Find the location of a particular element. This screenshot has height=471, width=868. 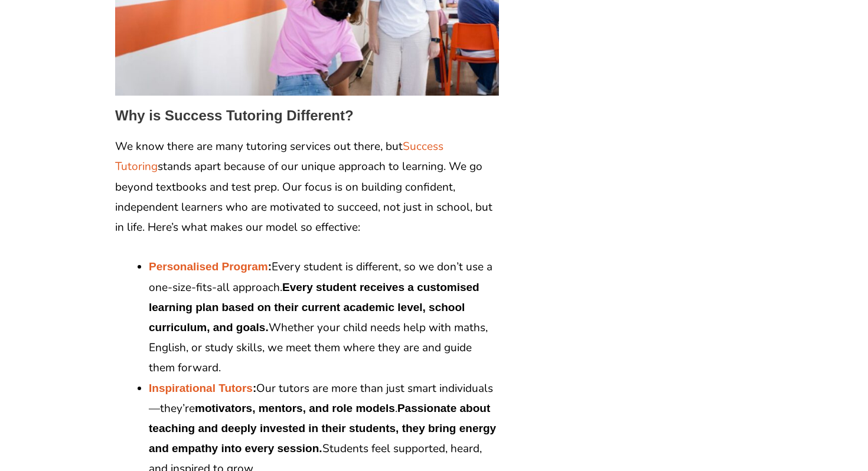

b: Personalised Program is located at coordinates (208, 266).